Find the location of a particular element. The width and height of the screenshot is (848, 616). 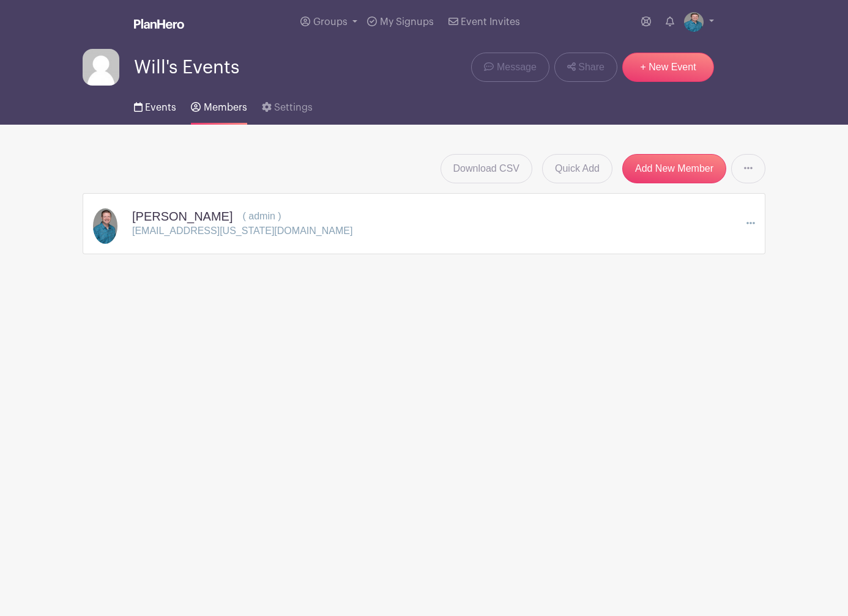

a: Message is located at coordinates (510, 67).